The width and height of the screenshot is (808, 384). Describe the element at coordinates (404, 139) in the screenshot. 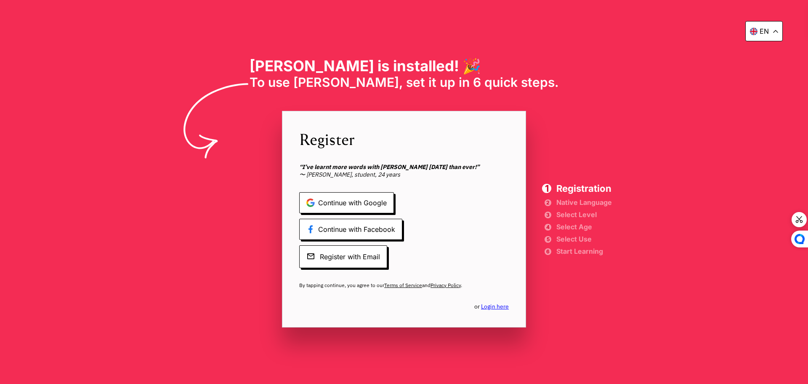

I see `span: Register` at that location.